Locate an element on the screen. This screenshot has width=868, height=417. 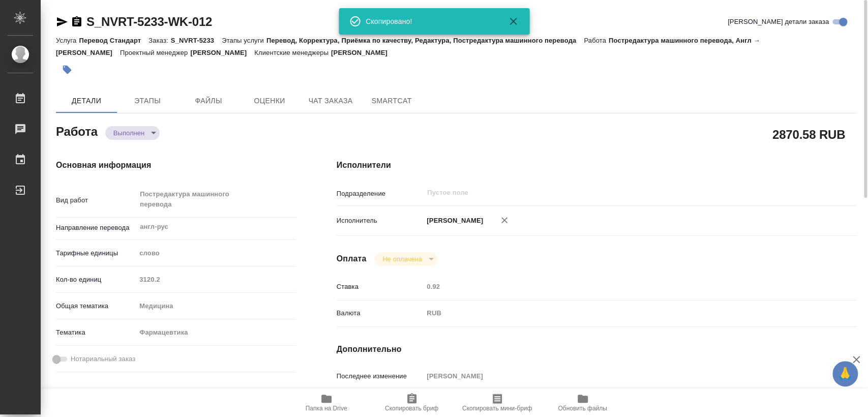
span: Папка на Drive is located at coordinates (327, 409).